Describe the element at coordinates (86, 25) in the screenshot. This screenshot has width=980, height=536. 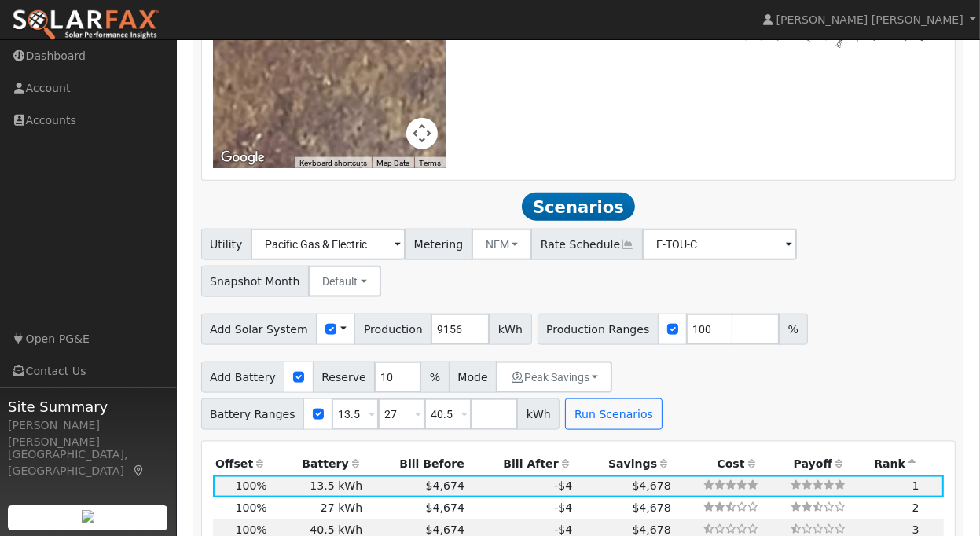
I see `img: SolarFax` at that location.